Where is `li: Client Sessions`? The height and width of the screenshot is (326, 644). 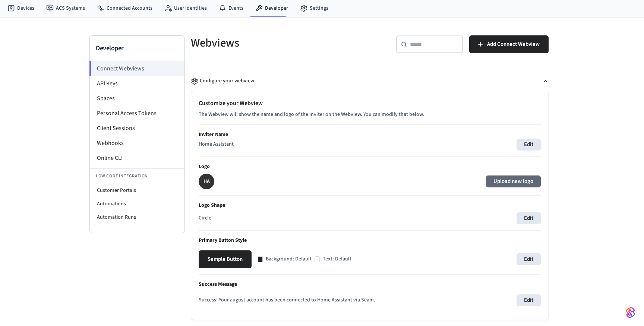
li: Client Sessions is located at coordinates (137, 128).